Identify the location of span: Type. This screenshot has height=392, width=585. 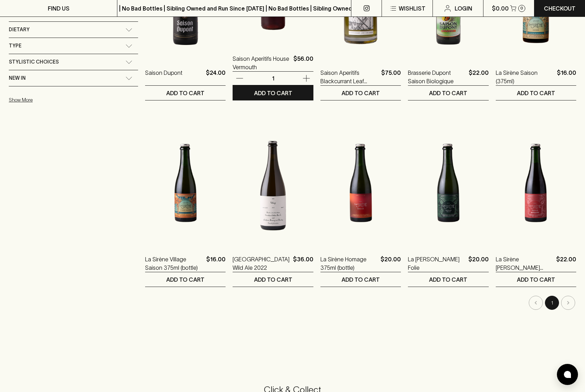
(15, 45).